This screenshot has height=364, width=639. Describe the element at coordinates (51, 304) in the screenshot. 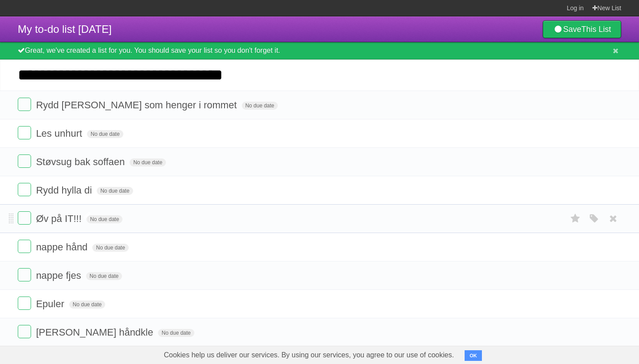

I see `span: Epuler` at that location.